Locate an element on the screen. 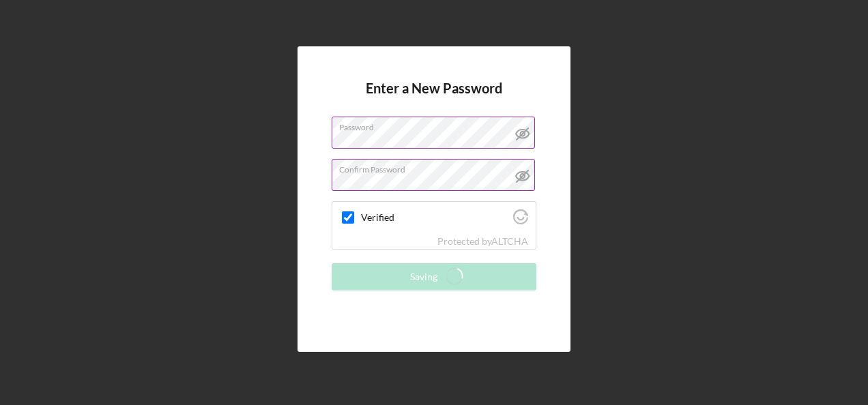 The width and height of the screenshot is (868, 405). label: Verified is located at coordinates (435, 217).